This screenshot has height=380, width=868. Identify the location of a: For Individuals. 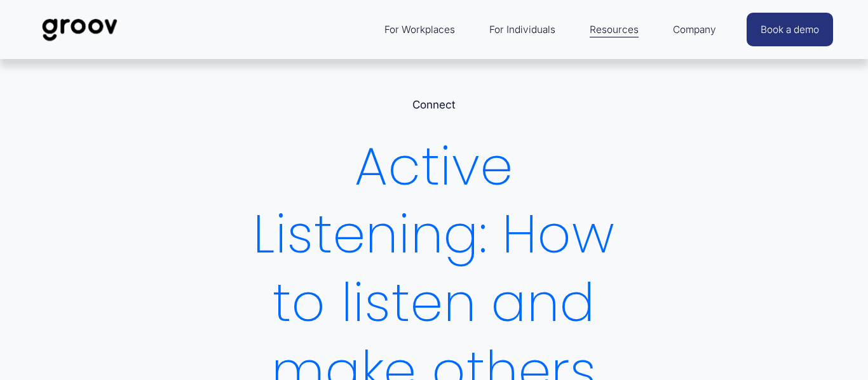
(522, 30).